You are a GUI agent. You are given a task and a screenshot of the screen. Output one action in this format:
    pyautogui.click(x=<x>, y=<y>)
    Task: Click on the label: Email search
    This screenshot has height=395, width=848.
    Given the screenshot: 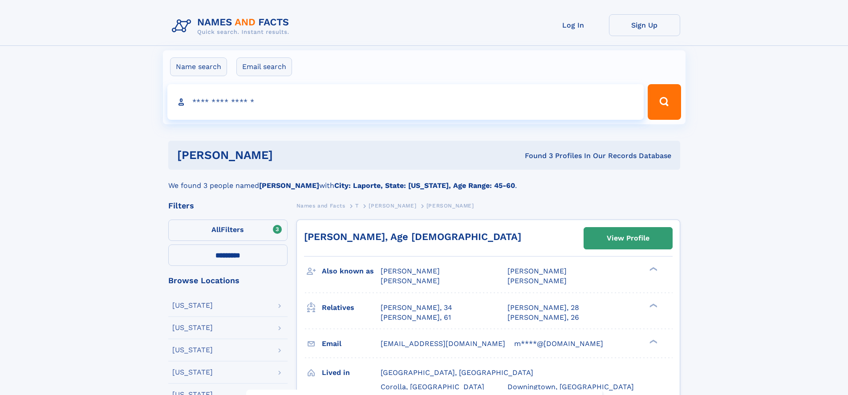 What is the action you would take?
    pyautogui.click(x=264, y=67)
    